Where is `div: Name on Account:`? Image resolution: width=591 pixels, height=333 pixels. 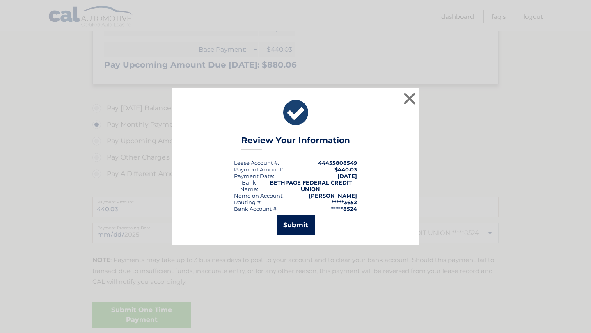 div: Name on Account: is located at coordinates (259, 196).